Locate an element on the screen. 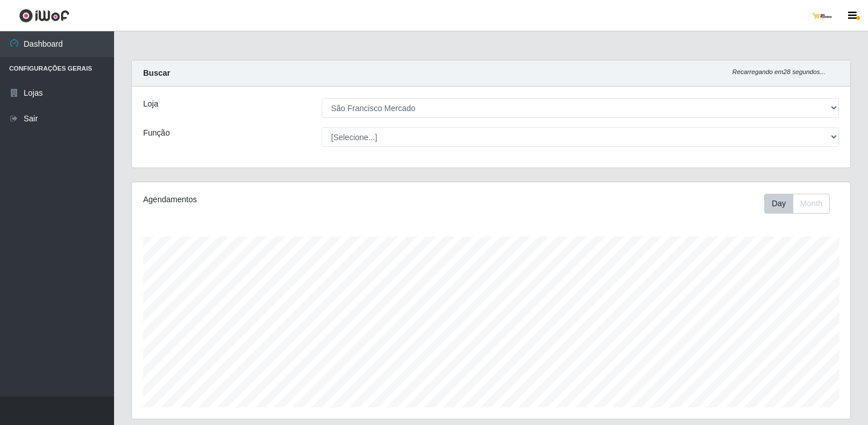  i: Recarregando em 28 segundos... is located at coordinates (779, 72).